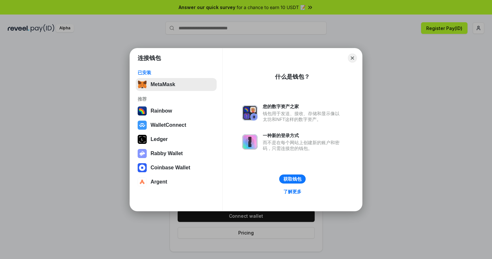 This screenshot has height=259, width=492. I want to click on div: Argent, so click(159, 182).